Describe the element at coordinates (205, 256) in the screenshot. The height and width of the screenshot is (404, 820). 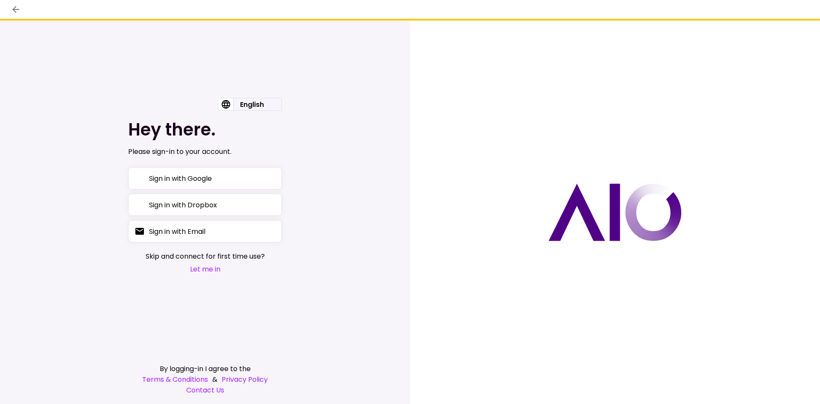
I see `span: Skip and connect for first time use?` at that location.